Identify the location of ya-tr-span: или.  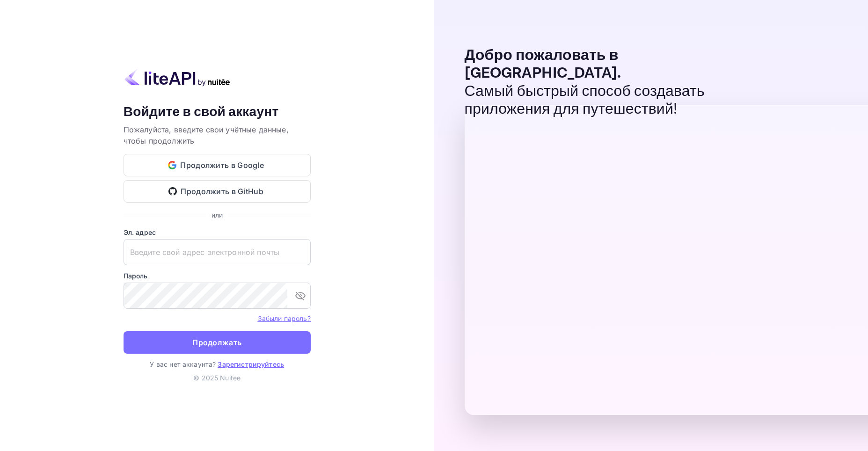
(217, 215).